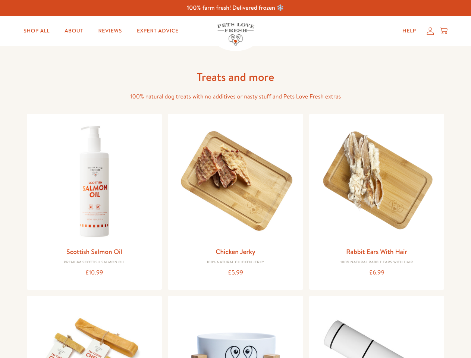 This screenshot has width=471, height=358. Describe the element at coordinates (74, 31) in the screenshot. I see `a: About` at that location.